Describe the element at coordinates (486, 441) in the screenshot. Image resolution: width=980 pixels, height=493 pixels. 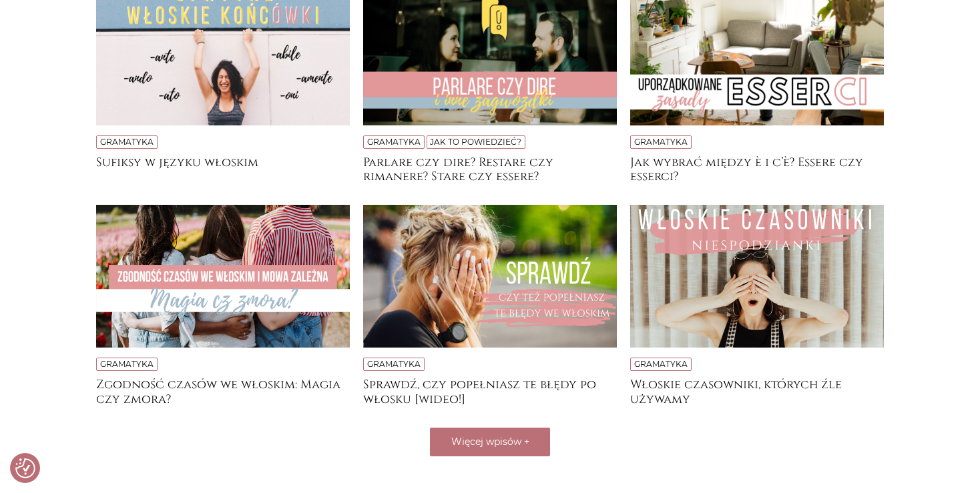
I see `span: Więcej wpisów` at that location.